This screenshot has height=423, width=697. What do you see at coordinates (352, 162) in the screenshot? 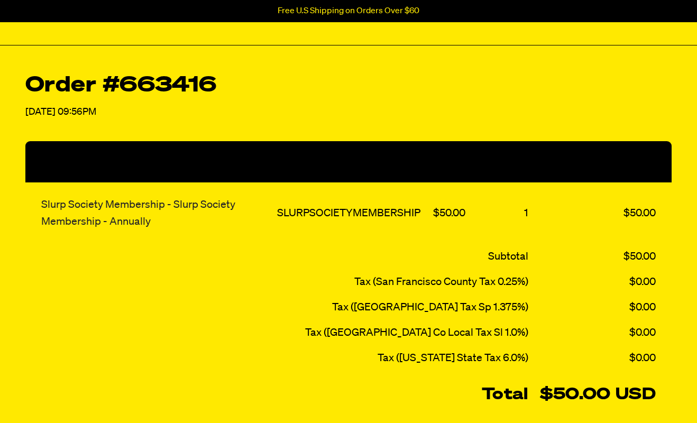
I see `th: SKU` at bounding box center [352, 162].